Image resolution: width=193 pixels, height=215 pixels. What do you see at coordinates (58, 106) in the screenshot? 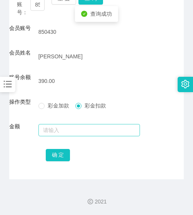
I see `span: 彩金加款` at bounding box center [58, 106].